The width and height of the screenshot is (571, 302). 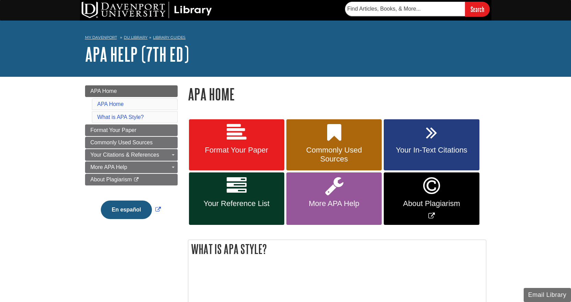 I want to click on a: Your Citations & References, so click(x=131, y=155).